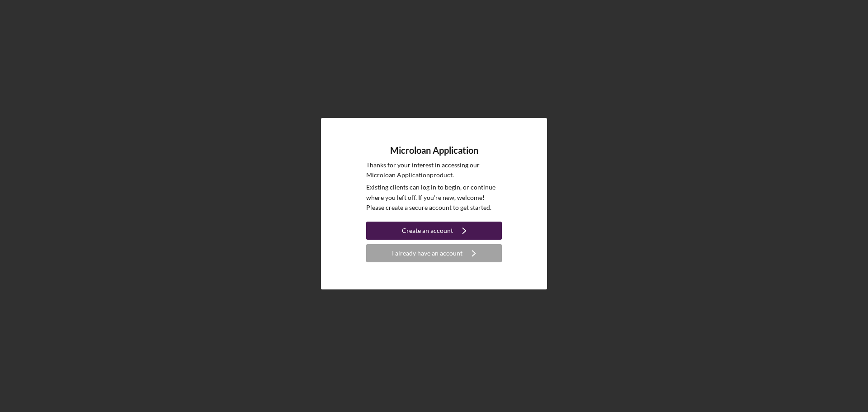 This screenshot has width=868, height=412. What do you see at coordinates (434, 170) in the screenshot?
I see `p: Thanks for your interest in accessing our Microloan Application product.` at bounding box center [434, 170].